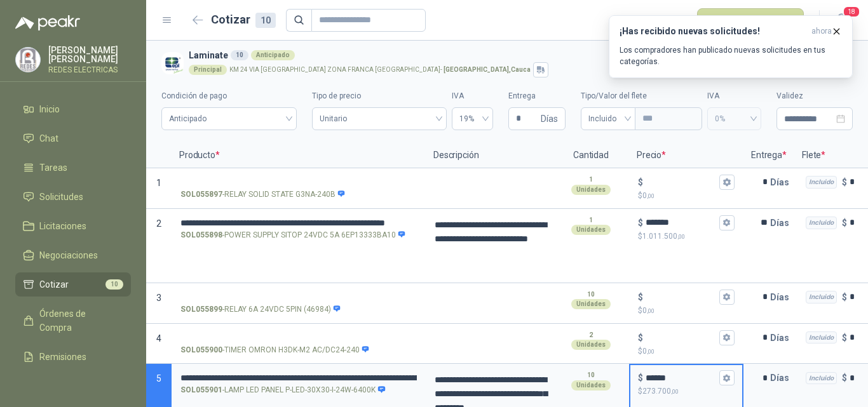  What do you see at coordinates (90, 70) in the screenshot?
I see `p: REDES ELECTRICAS` at bounding box center [90, 70].